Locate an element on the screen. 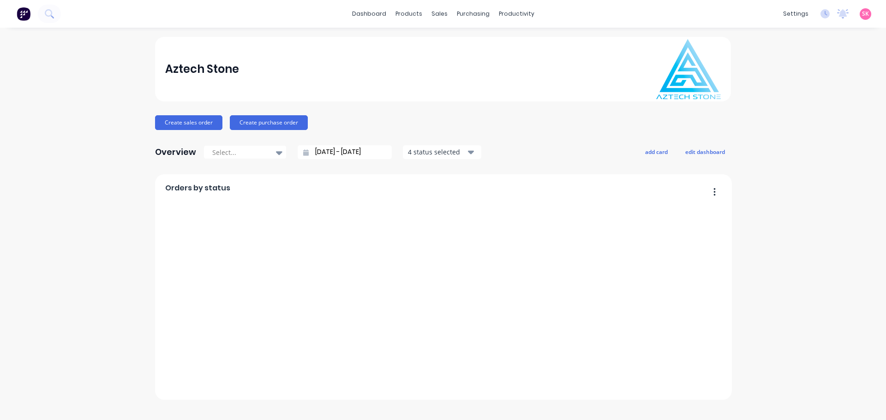  img: Factory is located at coordinates (24, 14).